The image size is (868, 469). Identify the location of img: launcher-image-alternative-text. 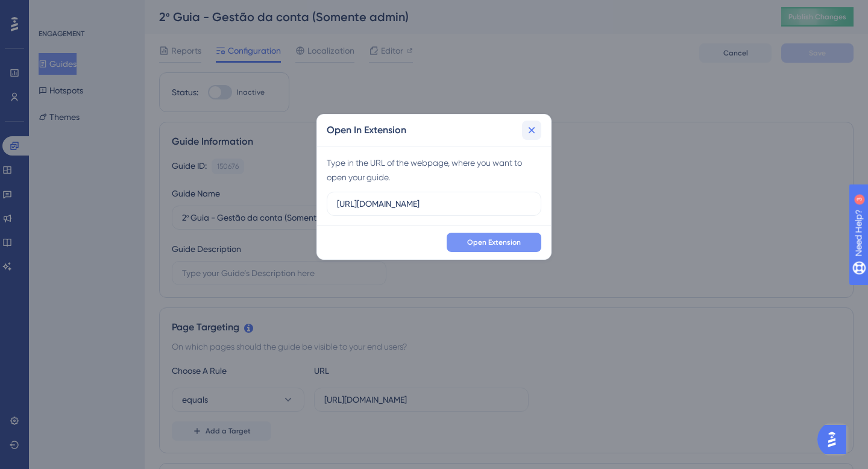
(15, 18).